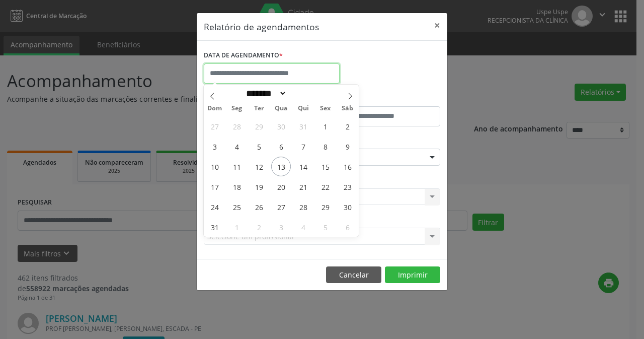 The image size is (644, 339). Describe the element at coordinates (215, 108) in the screenshot. I see `span: Dom` at that location.